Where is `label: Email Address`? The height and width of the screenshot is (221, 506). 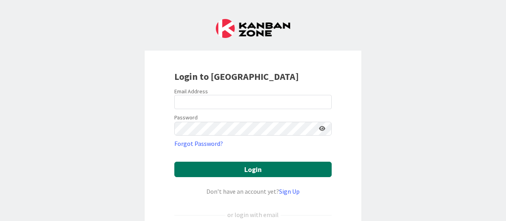
label: Email Address is located at coordinates (191, 91).